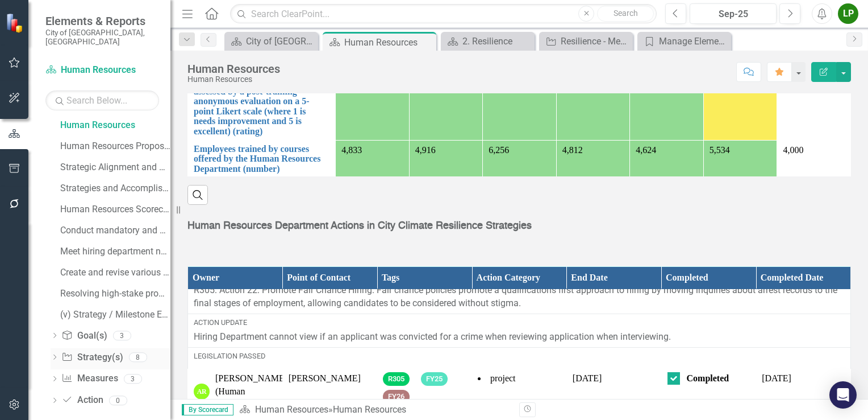 This screenshot has width=868, height=420. I want to click on a: Measures, so click(89, 379).